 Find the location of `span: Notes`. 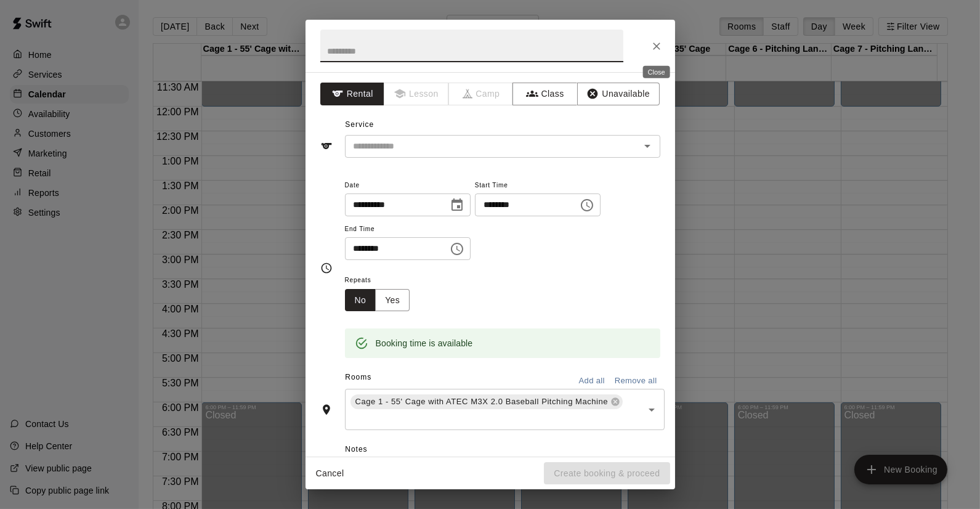

span: Notes is located at coordinates (502, 450).